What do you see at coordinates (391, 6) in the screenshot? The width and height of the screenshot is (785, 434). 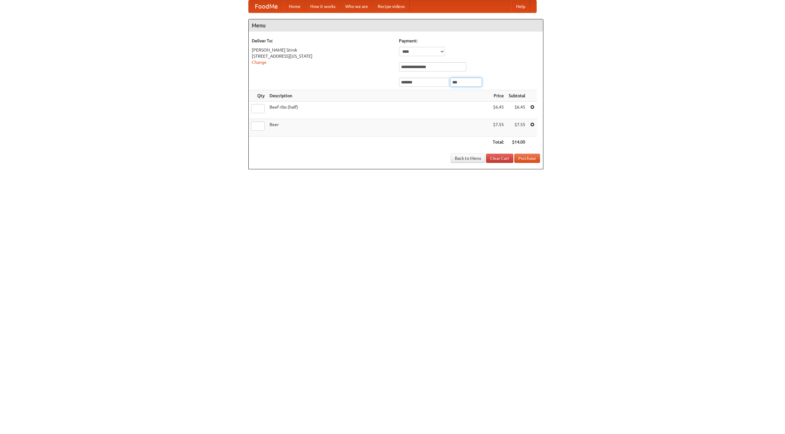 I see `a: Recipe videos` at bounding box center [391, 6].